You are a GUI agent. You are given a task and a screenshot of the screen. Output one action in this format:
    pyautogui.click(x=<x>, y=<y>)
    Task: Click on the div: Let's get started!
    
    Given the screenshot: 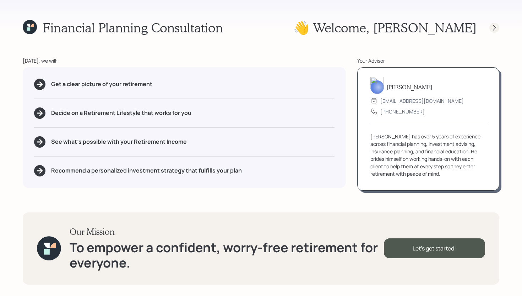 What is the action you would take?
    pyautogui.click(x=434, y=248)
    